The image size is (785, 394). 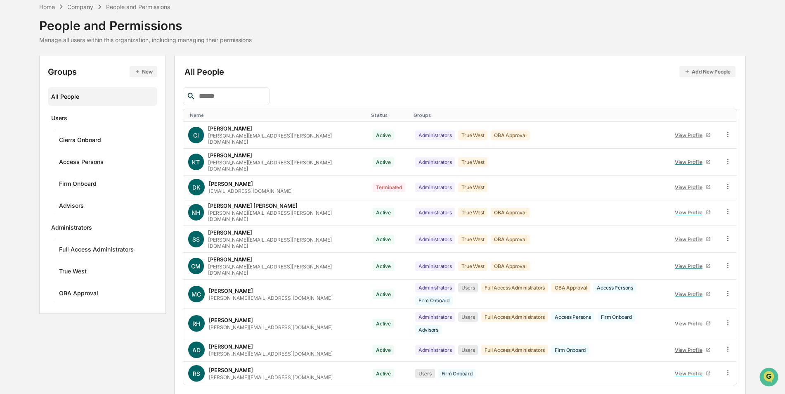 I want to click on span: RH, so click(x=196, y=323).